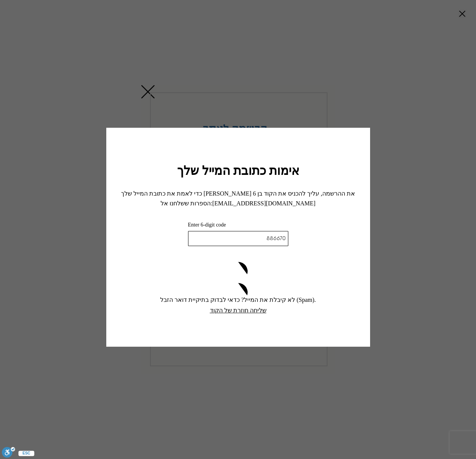 Image resolution: width=476 pixels, height=459 pixels. What do you see at coordinates (238, 299) in the screenshot?
I see `span: לא קיבלת את המייל? כדאי לבדוק בתיקיית דואר הזבל (Spam).` at bounding box center [238, 299].